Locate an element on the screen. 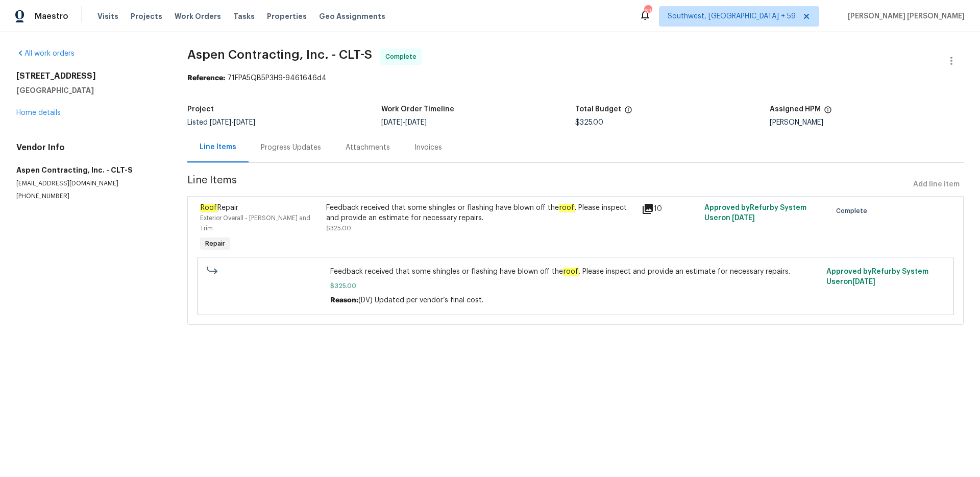 The image size is (980, 477). div: 636 is located at coordinates (648, 11).